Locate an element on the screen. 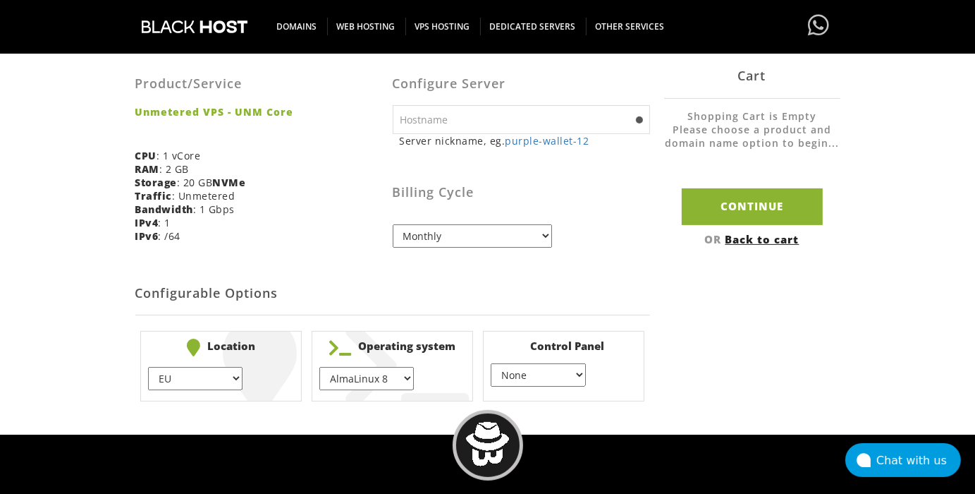  div: Chat with us is located at coordinates (919, 460).